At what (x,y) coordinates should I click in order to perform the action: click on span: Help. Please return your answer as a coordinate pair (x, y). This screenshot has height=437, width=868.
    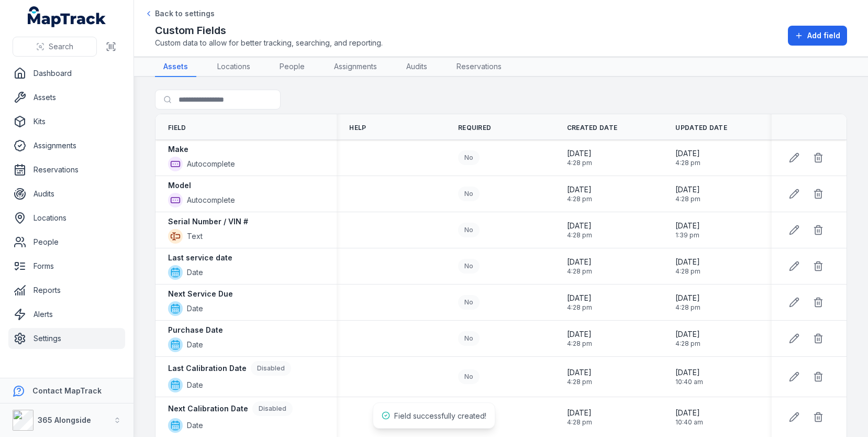
    Looking at the image, I should click on (357, 128).